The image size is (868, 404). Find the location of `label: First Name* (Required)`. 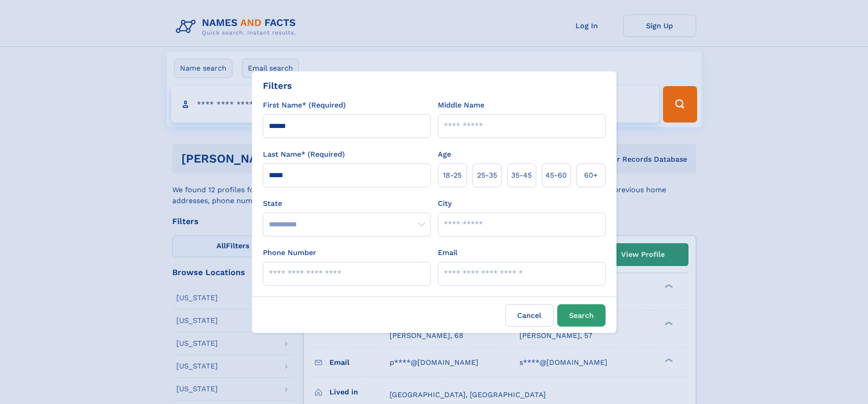

label: First Name* (Required) is located at coordinates (304, 105).